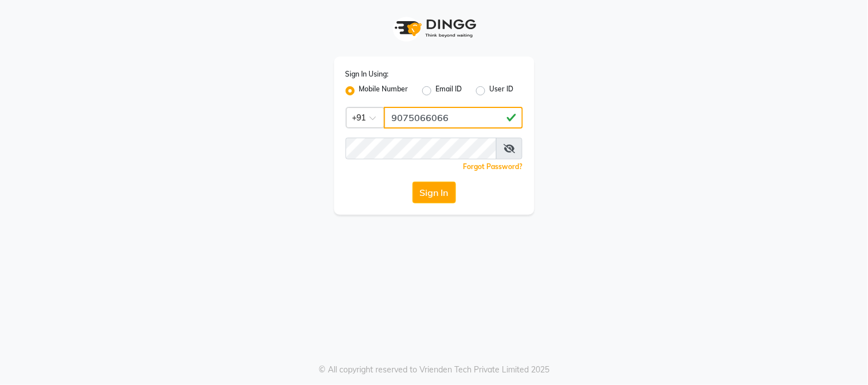 The width and height of the screenshot is (868, 385). What do you see at coordinates (493, 166) in the screenshot?
I see `a: Forgot Password?` at bounding box center [493, 166].